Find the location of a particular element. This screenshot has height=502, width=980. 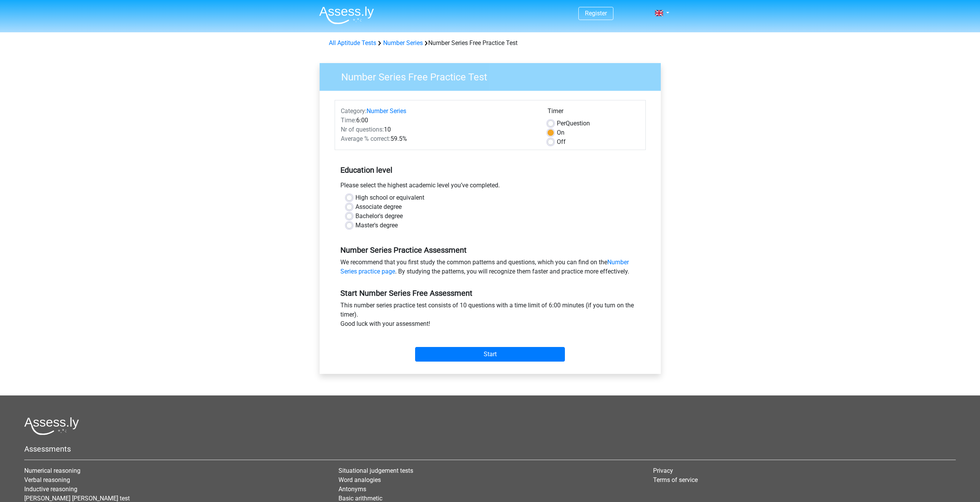

label: Associate degree is located at coordinates (378, 207).